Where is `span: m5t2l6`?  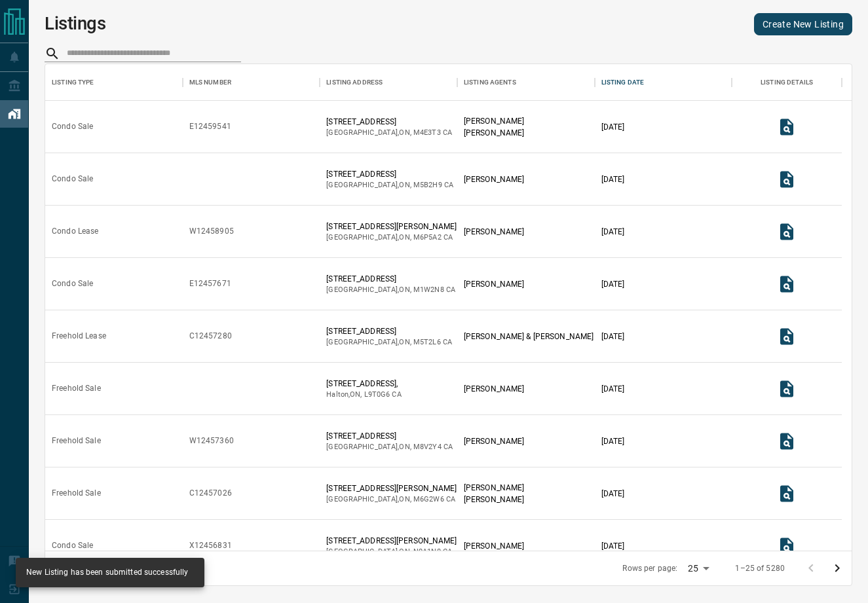 span: m5t2l6 is located at coordinates (427, 342).